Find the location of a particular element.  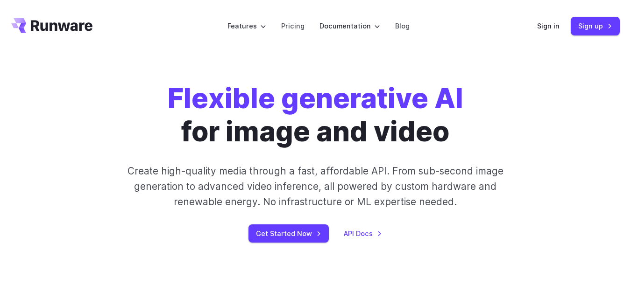

a: Sign up is located at coordinates (595, 26).